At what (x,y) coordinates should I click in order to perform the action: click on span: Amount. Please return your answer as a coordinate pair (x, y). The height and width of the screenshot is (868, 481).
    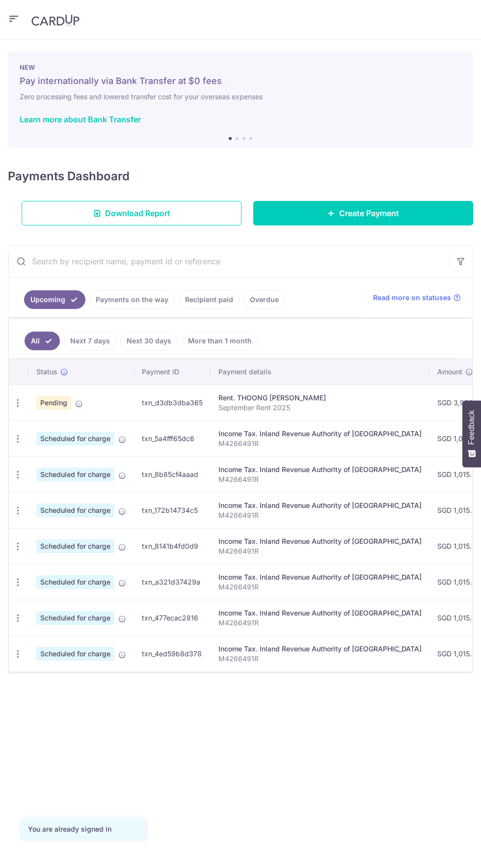
    Looking at the image, I should click on (449, 372).